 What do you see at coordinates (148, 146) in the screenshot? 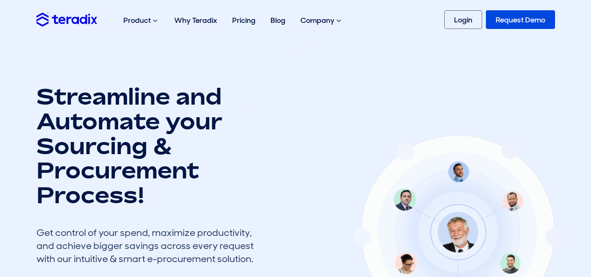
I see `h1: Streamline and Automate your Sourcing & Procurement Process!` at bounding box center [148, 146].